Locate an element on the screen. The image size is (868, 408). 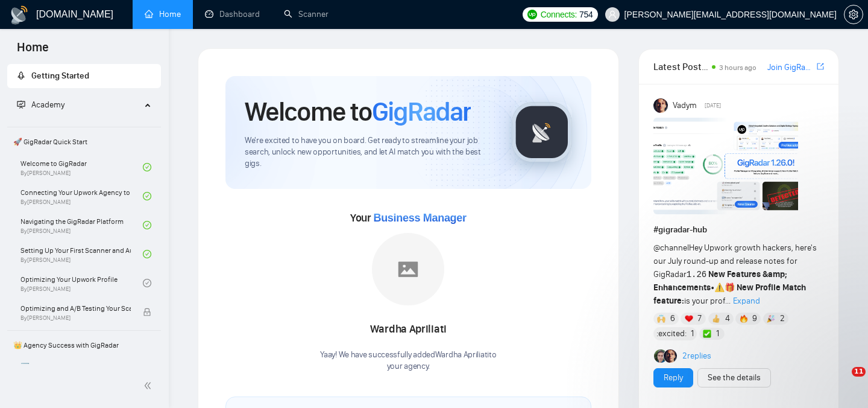
a: See the details is located at coordinates (734, 377).